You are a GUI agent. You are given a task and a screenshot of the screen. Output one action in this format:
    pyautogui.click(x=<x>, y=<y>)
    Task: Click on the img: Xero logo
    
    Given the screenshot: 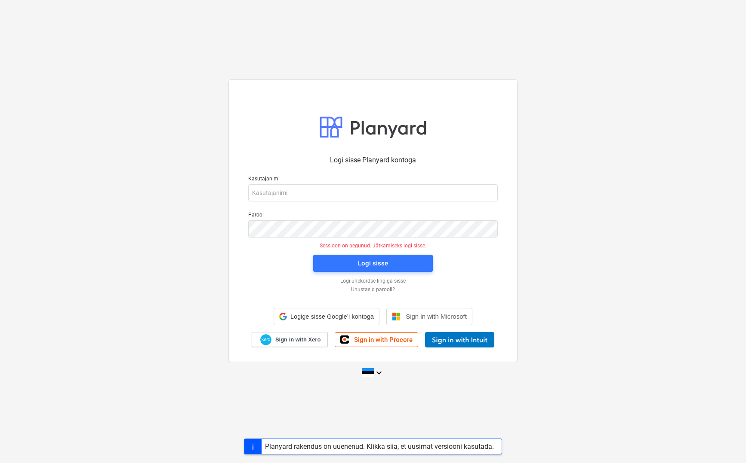 What is the action you would take?
    pyautogui.click(x=266, y=340)
    